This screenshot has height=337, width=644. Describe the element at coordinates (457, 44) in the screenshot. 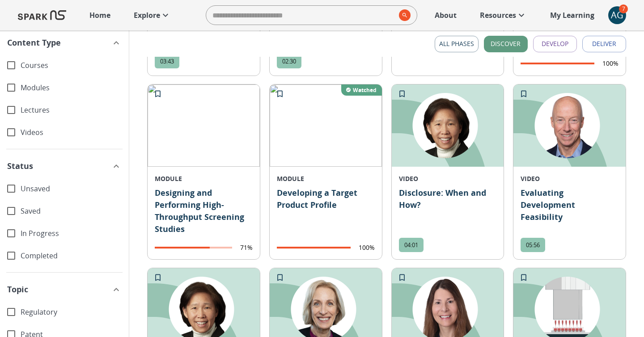

I see `button: All Phases` at that location.